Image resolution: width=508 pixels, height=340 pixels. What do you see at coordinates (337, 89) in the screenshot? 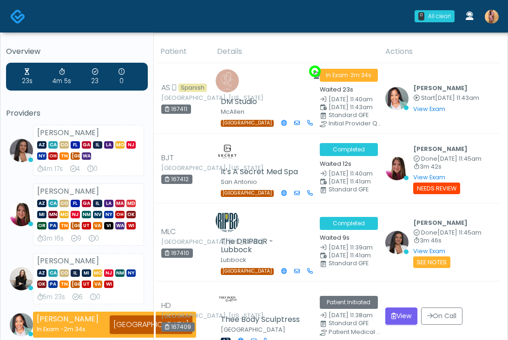
I see `small: Waited 23s` at bounding box center [337, 89].